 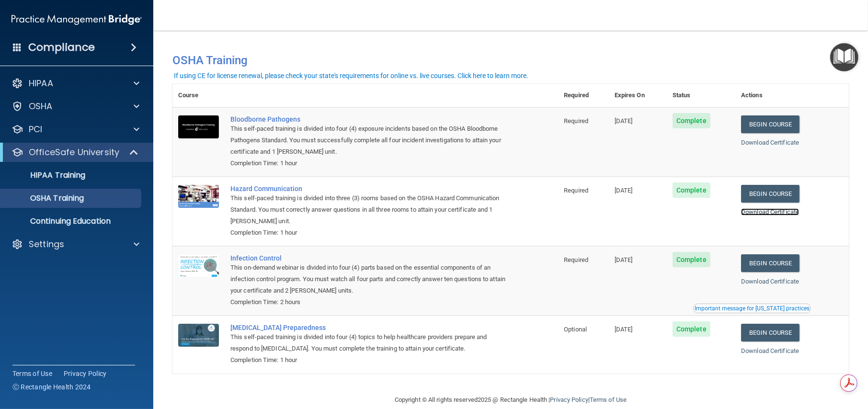 What do you see at coordinates (575, 329) in the screenshot?
I see `span: Optional` at bounding box center [575, 329].